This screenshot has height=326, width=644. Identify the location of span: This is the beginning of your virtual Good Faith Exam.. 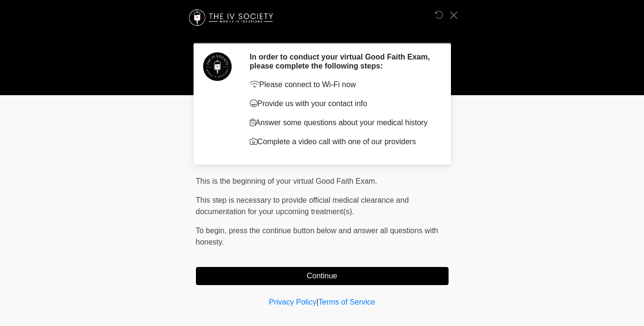
(287, 181).